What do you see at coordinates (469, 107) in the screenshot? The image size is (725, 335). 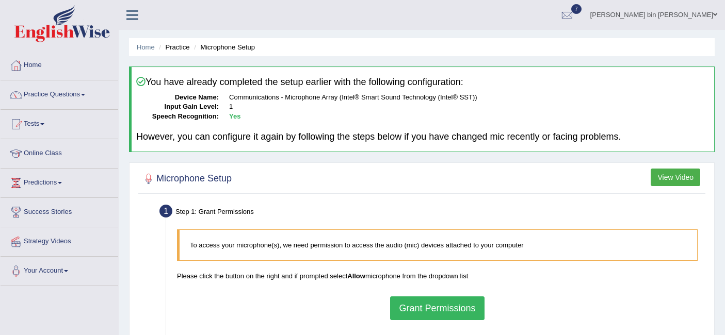 I see `dd: 1` at bounding box center [469, 107].